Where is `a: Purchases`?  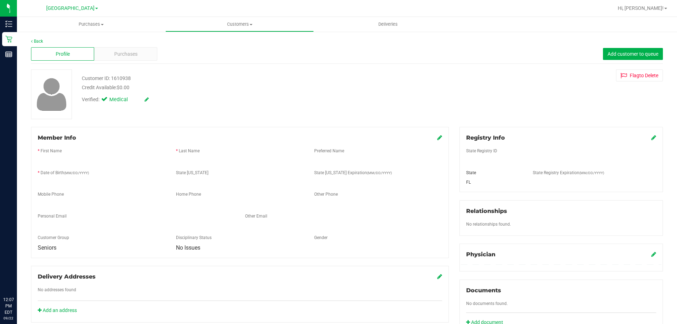 a: Purchases is located at coordinates (91, 24).